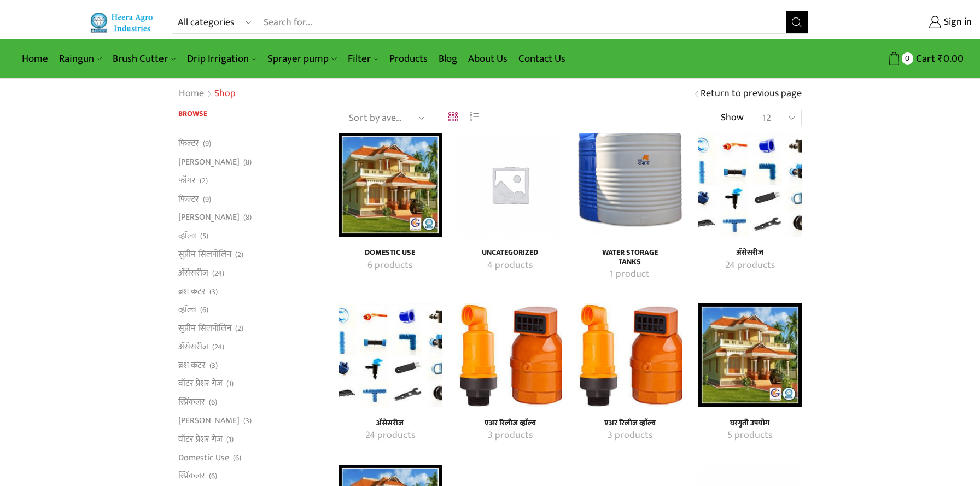 This screenshot has height=486, width=980. Describe the element at coordinates (221, 58) in the screenshot. I see `a: Drip Irrigation` at that location.